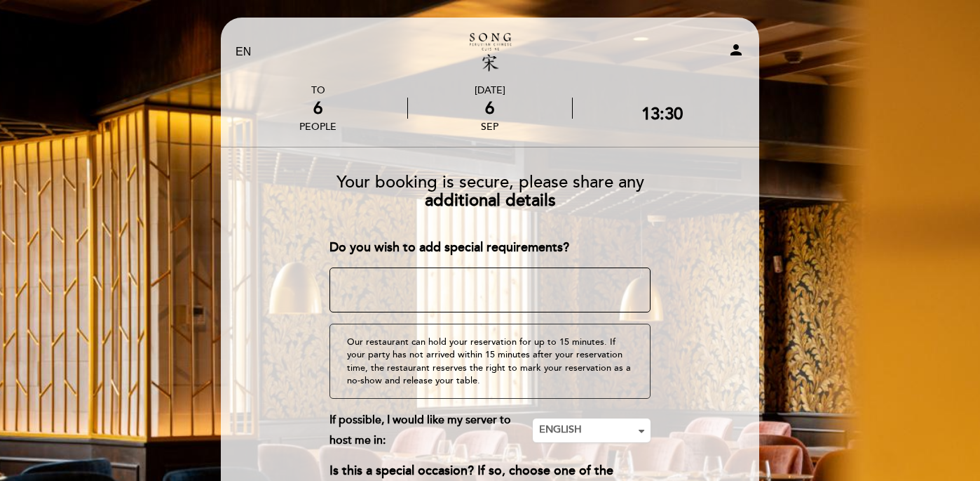 The image size is (980, 481). What do you see at coordinates (317, 127) in the screenshot?
I see `div: people` at bounding box center [317, 127].